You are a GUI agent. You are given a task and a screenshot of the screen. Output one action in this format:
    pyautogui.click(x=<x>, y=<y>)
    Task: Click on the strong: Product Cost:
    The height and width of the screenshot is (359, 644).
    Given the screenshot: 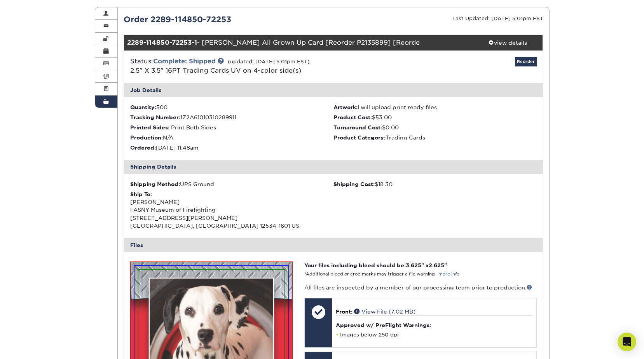 What is the action you would take?
    pyautogui.click(x=353, y=117)
    